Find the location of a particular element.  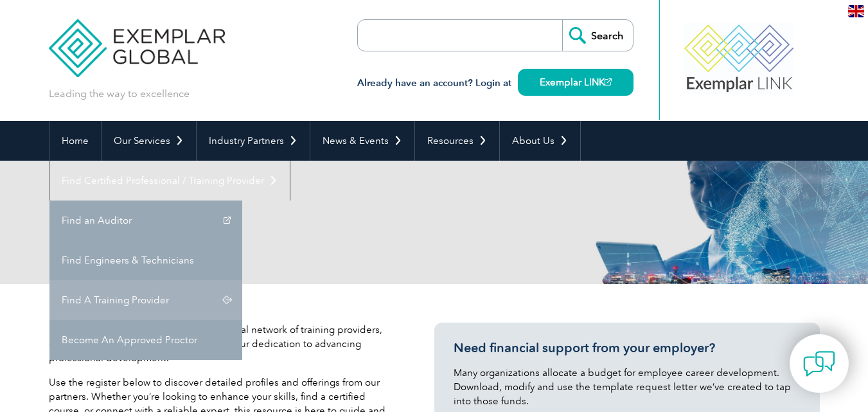

h3: Need financial support from your employer? is located at coordinates (627, 348).